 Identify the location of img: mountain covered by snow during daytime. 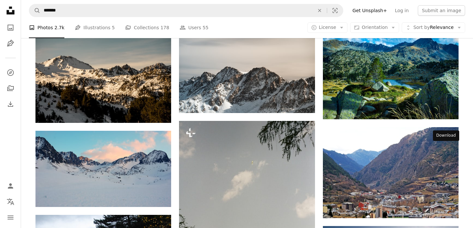
(103, 77).